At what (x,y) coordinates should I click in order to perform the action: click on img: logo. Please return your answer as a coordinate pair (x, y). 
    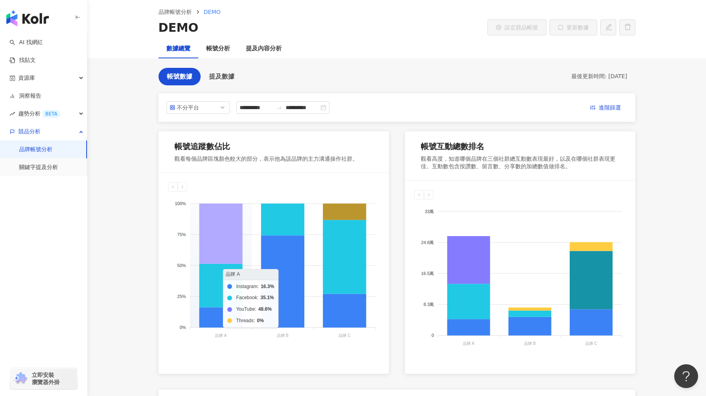
    Looking at the image, I should click on (27, 18).